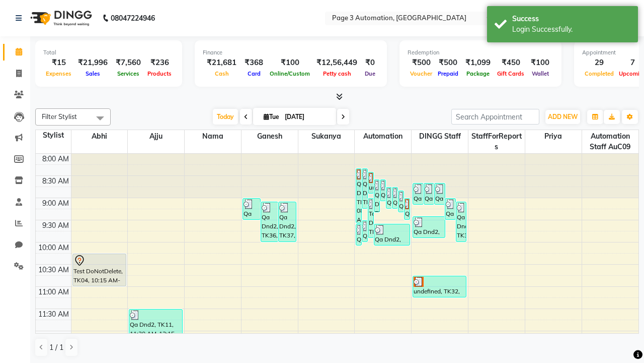 Image resolution: width=644 pixels, height=363 pixels. Describe the element at coordinates (156, 136) in the screenshot. I see `span: Ajju` at that location.